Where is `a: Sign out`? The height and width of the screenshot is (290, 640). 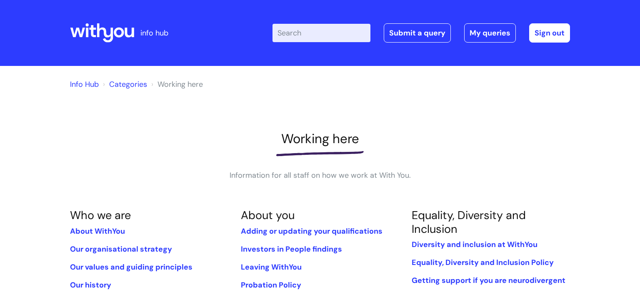
a: Sign out is located at coordinates (550, 33).